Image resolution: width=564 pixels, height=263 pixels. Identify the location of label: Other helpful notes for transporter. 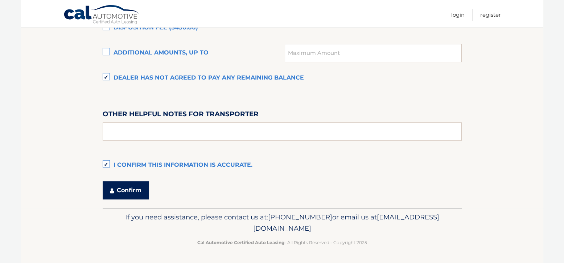
(181, 115).